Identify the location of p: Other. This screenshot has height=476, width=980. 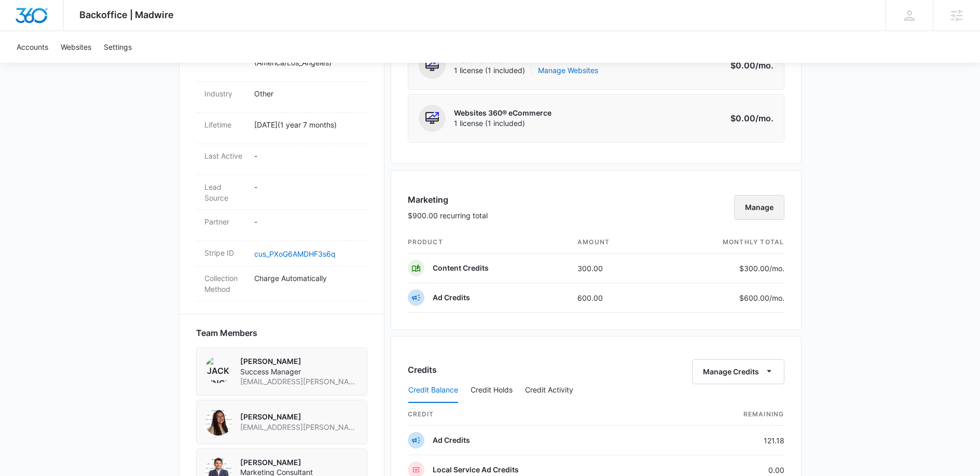
(306, 93).